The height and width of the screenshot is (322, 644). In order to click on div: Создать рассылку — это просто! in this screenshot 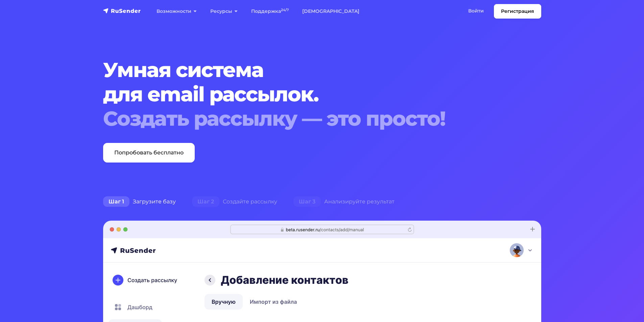, I will do `click(304, 118)`.